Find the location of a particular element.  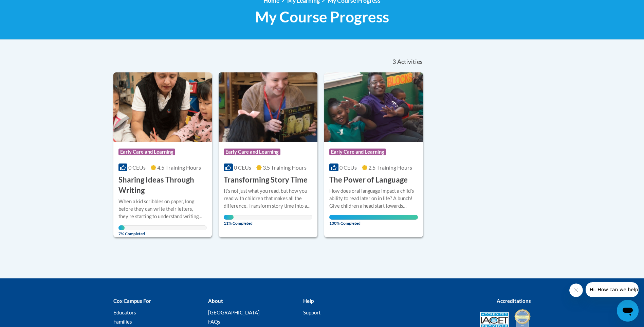

div: When a kid scribbles on paper, long before they can write their letters, they're starting to unde... is located at coordinates (162, 209).